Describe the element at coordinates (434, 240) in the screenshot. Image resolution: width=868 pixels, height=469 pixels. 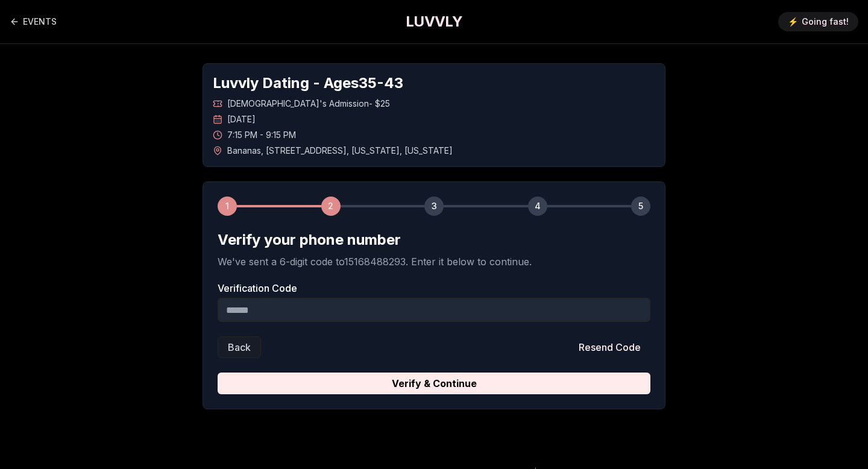
I see `h2: Verify your phone number` at that location.